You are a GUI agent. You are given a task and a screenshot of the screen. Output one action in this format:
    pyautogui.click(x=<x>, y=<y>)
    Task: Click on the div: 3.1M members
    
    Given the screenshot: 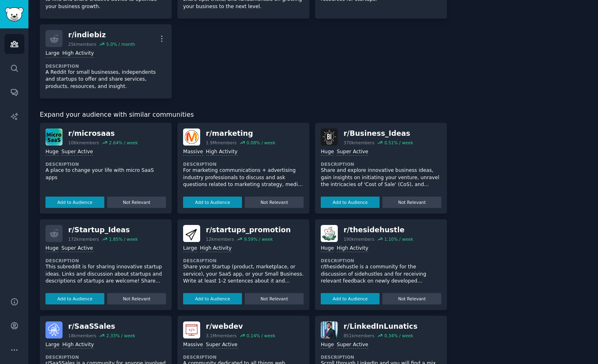 What is the action you would take?
    pyautogui.click(x=222, y=336)
    